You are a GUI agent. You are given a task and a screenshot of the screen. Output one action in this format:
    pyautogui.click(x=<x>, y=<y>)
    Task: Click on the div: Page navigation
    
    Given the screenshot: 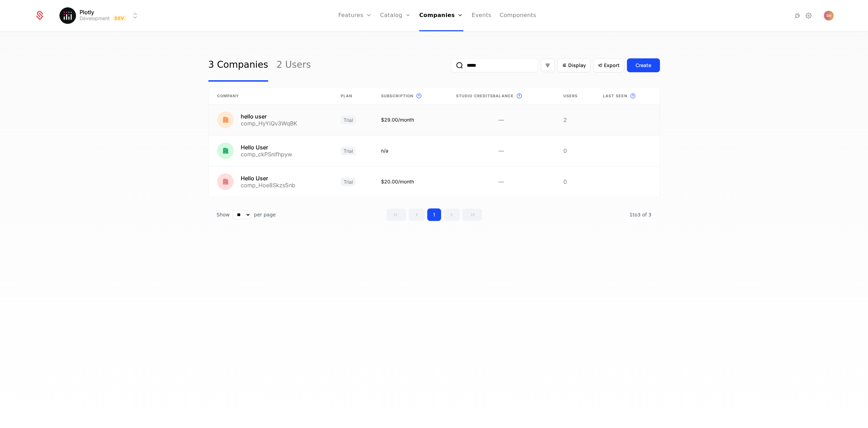 What is the action you would take?
    pyautogui.click(x=434, y=215)
    